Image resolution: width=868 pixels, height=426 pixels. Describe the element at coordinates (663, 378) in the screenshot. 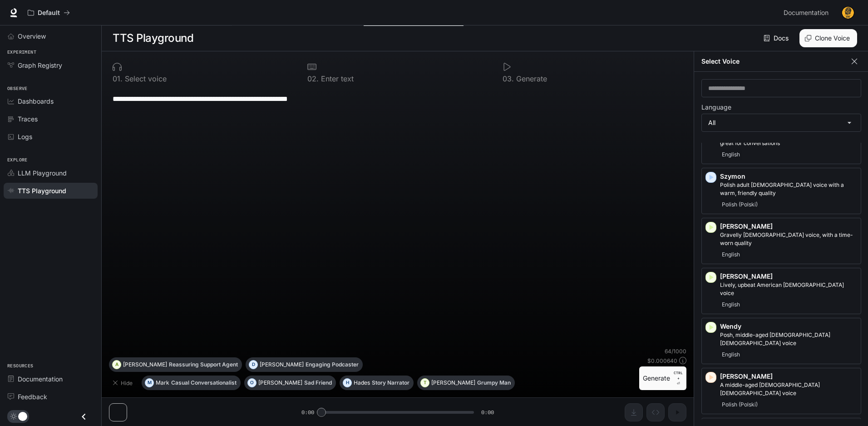

I see `button: GenerateCTRL +⏎` at that location.